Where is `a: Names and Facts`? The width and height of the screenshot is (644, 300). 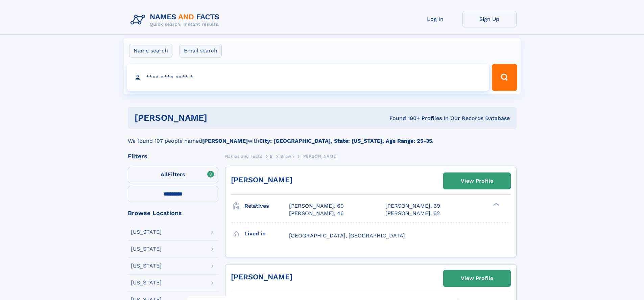 a: Names and Facts is located at coordinates (244, 156).